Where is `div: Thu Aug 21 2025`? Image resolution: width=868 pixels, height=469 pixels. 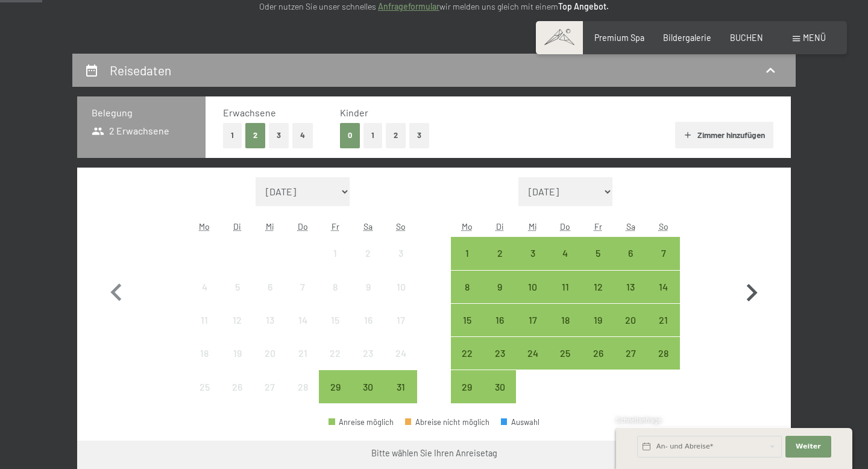
div: Thu Aug 21 2025 is located at coordinates (303, 353).